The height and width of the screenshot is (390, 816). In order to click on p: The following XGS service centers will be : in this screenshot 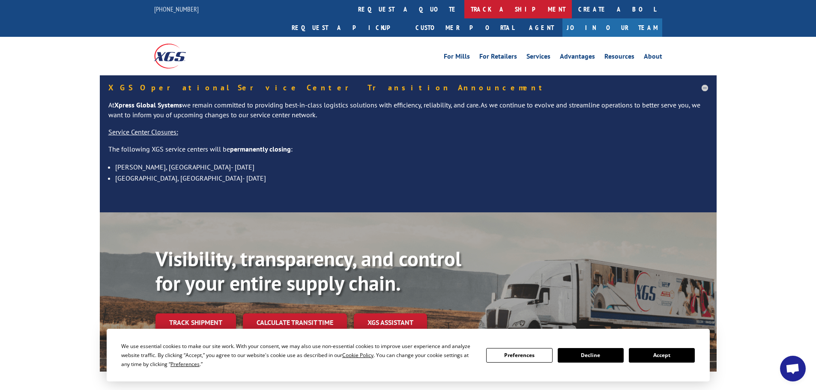, I will do `click(408, 153)`.